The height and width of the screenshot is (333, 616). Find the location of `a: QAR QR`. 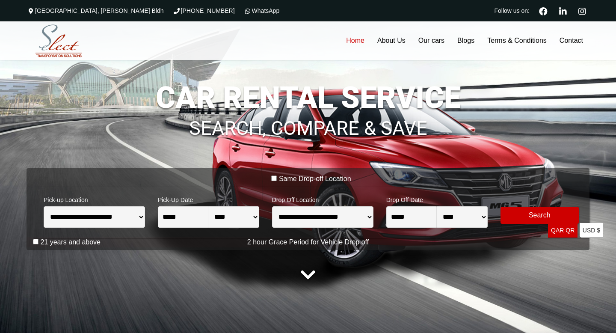

a: QAR QR is located at coordinates (563, 230).